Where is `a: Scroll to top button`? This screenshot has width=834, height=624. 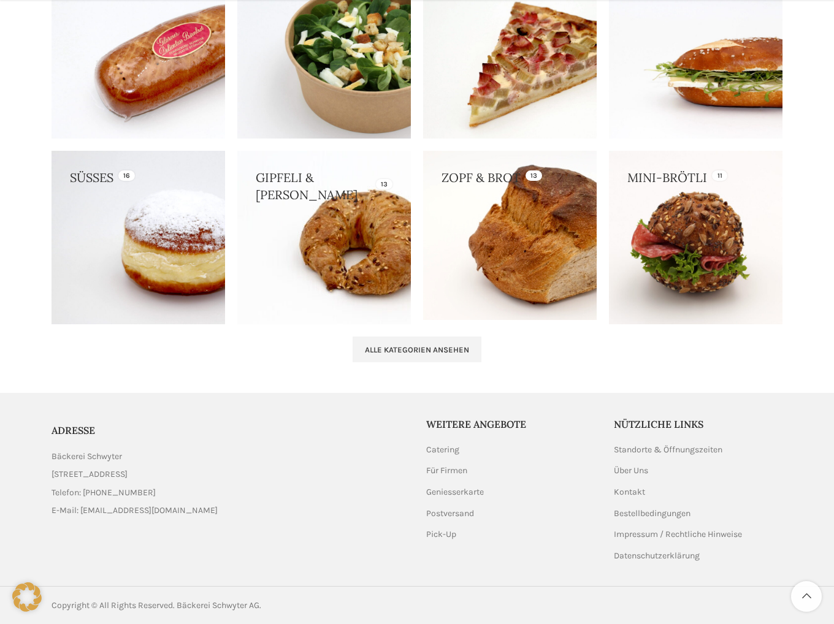 a: Scroll to top button is located at coordinates (807, 597).